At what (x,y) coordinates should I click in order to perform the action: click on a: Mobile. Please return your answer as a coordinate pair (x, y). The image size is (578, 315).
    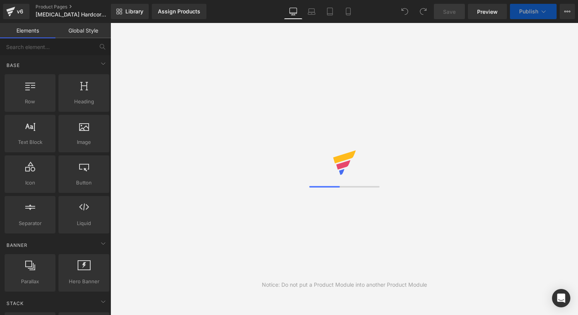
    Looking at the image, I should click on (348, 11).